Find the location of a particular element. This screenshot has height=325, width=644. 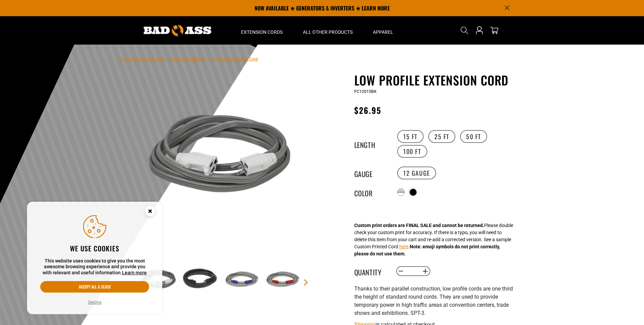

label: 25 FT is located at coordinates (442, 136).